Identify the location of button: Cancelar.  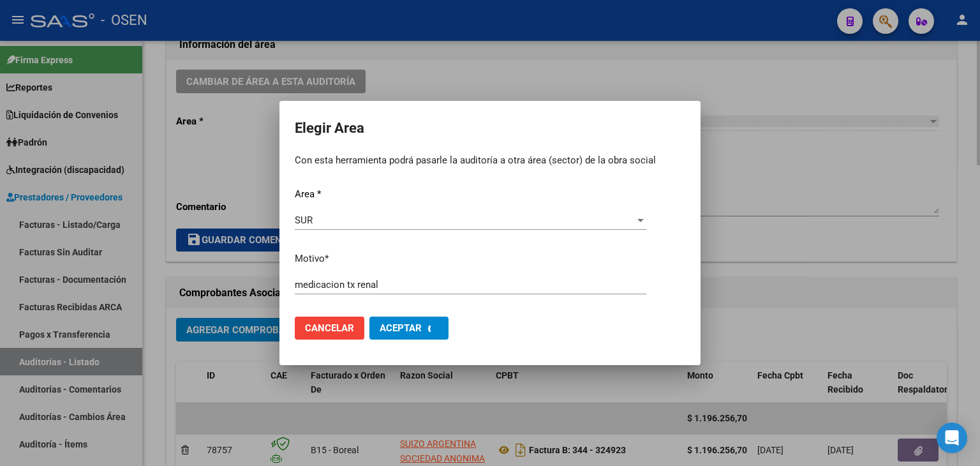
(329, 328).